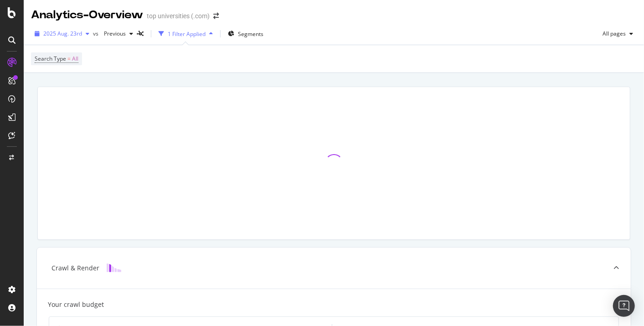 The width and height of the screenshot is (644, 326). I want to click on span: vs, so click(96, 34).